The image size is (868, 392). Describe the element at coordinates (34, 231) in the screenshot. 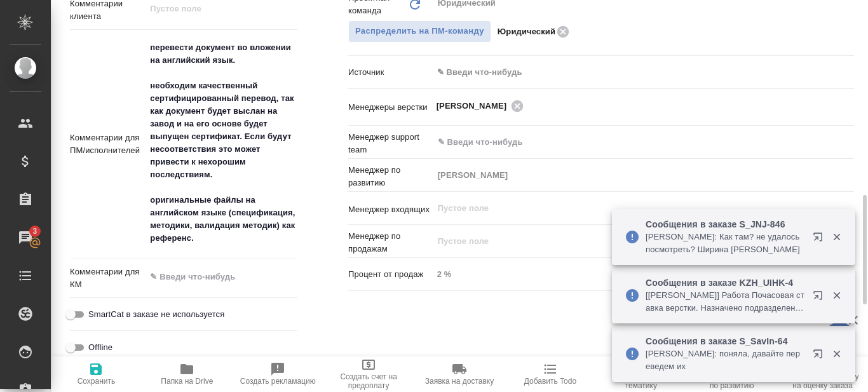

I see `span: 3` at that location.